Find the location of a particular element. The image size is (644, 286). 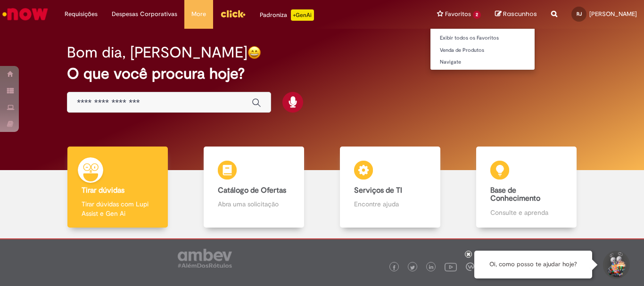

p: Encontre ajuda is located at coordinates (390, 204).